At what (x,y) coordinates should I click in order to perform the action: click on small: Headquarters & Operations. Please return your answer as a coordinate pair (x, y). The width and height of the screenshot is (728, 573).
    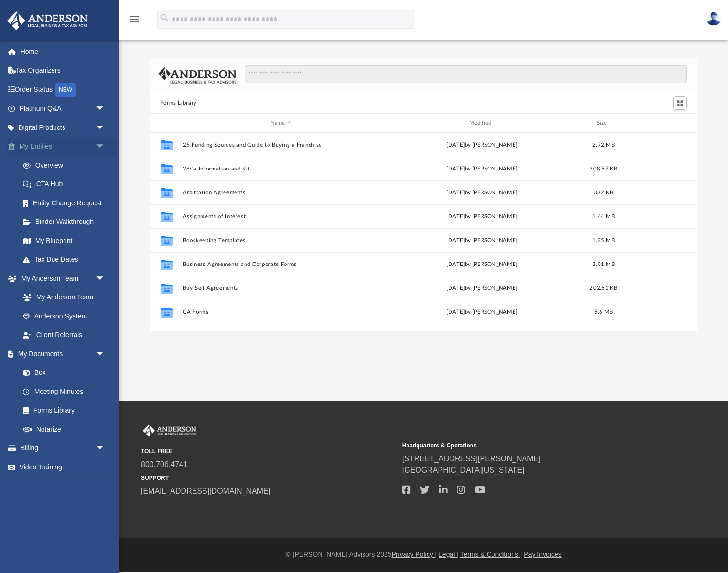
    Looking at the image, I should click on (529, 445).